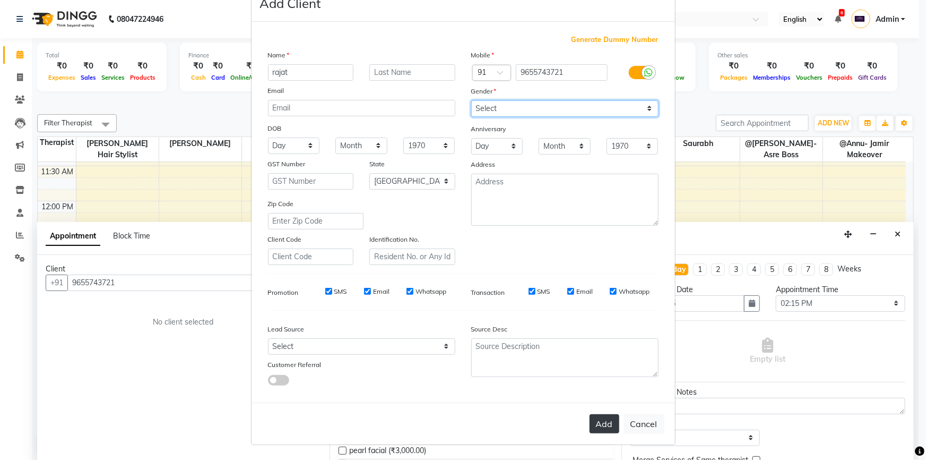 The height and width of the screenshot is (460, 926). I want to click on label: Gender, so click(484, 91).